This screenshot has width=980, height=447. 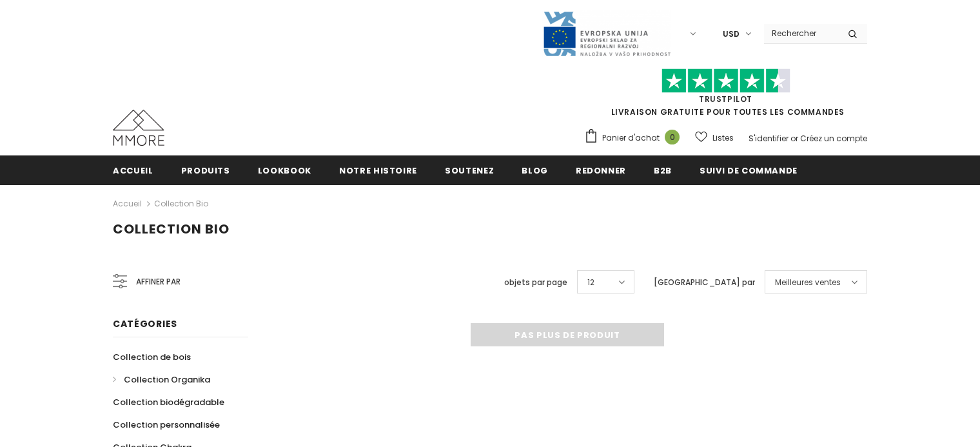 What do you see at coordinates (181, 203) in the screenshot?
I see `a: Collection Bio` at bounding box center [181, 203].